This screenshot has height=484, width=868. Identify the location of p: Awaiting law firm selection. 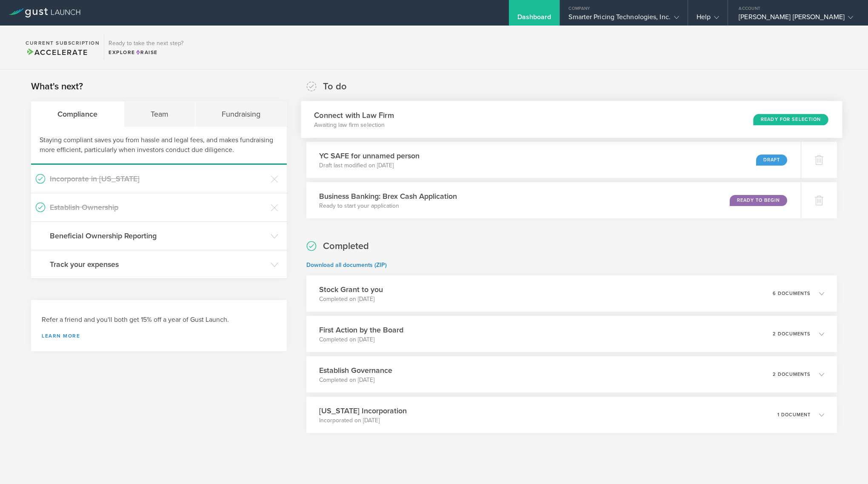
(354, 125).